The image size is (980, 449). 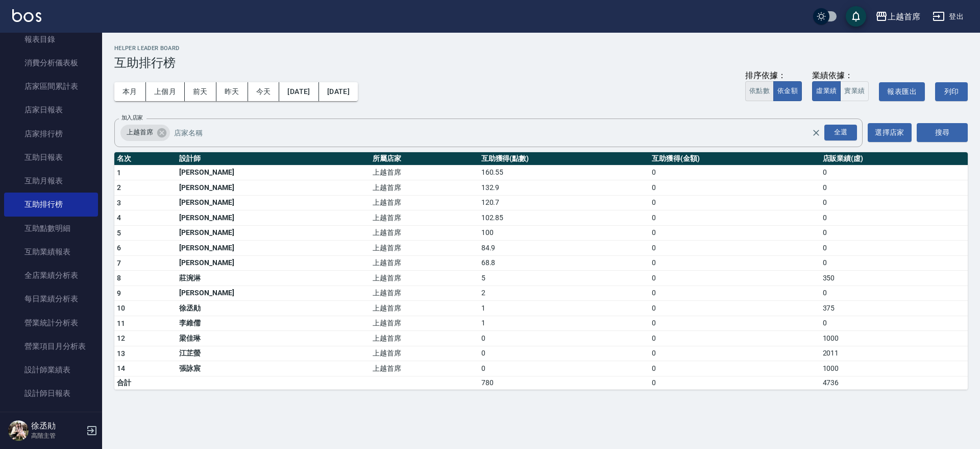 I want to click on button: Open, so click(x=840, y=132).